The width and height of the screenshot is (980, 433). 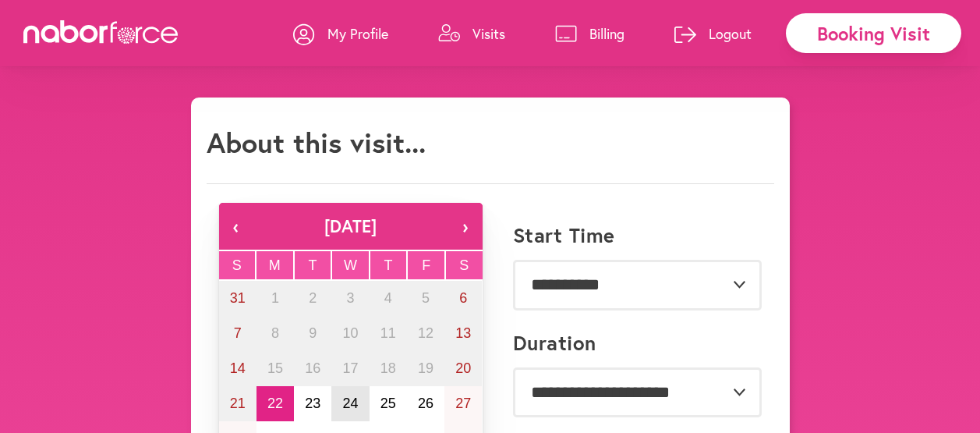 I want to click on p: My Profile, so click(x=358, y=34).